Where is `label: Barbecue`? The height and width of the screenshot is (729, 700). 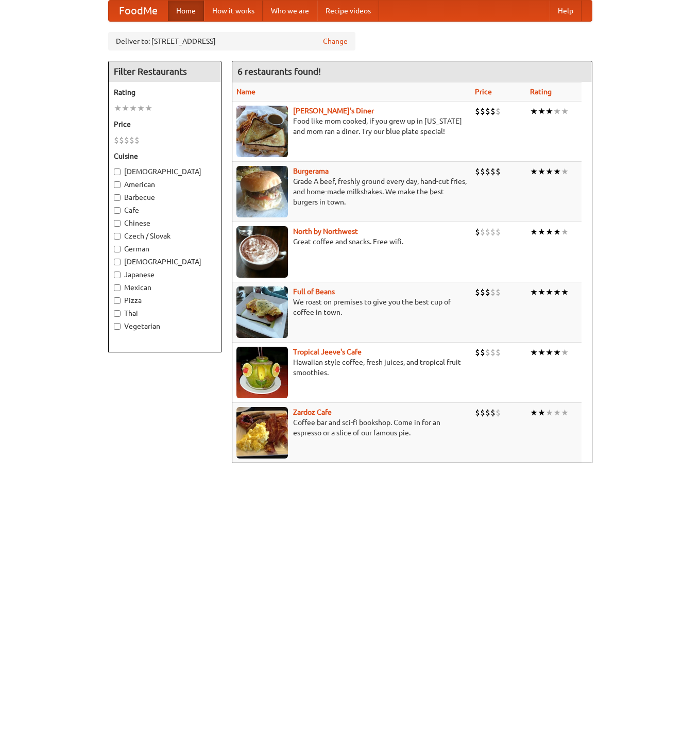 label: Barbecue is located at coordinates (165, 197).